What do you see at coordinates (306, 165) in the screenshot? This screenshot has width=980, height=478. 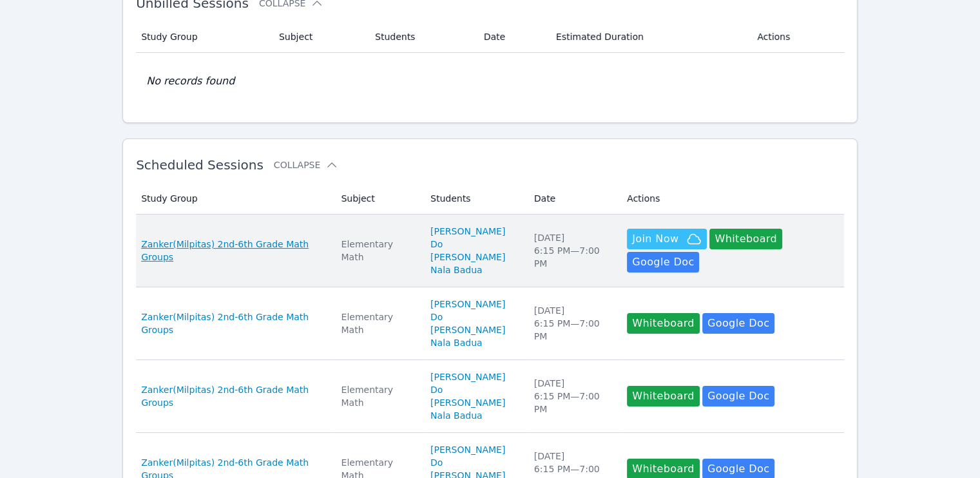 I see `button: Collapse` at bounding box center [306, 165].